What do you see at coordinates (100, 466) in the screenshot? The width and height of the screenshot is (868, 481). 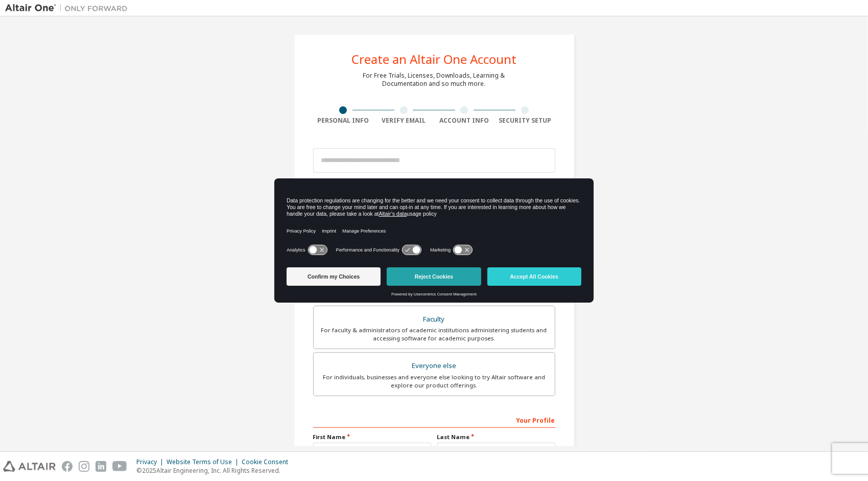 I see `img: linkedin.svg` at bounding box center [100, 466].